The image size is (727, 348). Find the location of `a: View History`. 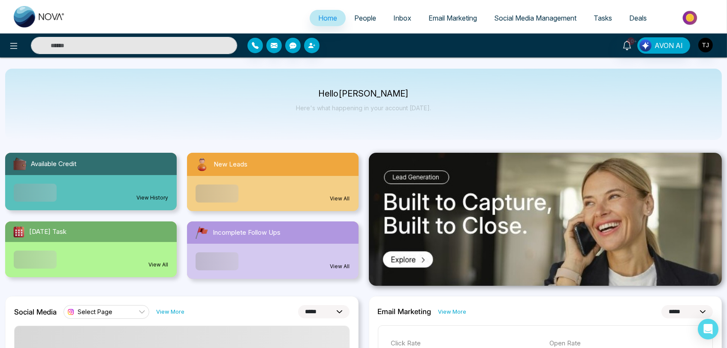

a: View History is located at coordinates (152, 198).